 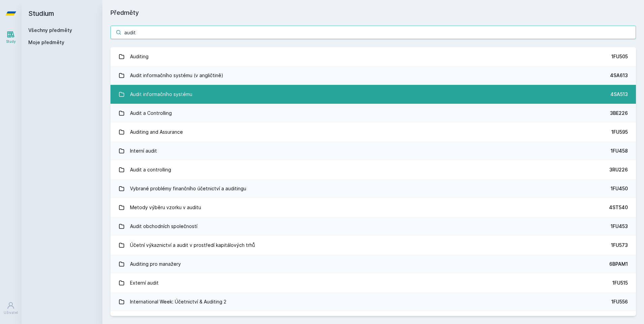 I want to click on a: Metody výběru vzorku v auditu 4ST540, so click(x=373, y=208).